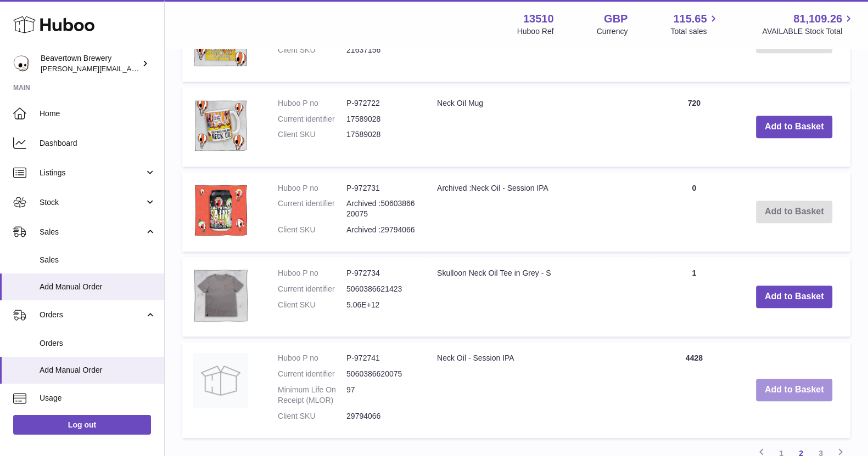 This screenshot has width=868, height=456. What do you see at coordinates (808, 24) in the screenshot?
I see `a: 81,109.26 AVAILABLE Stock Total` at bounding box center [808, 24].